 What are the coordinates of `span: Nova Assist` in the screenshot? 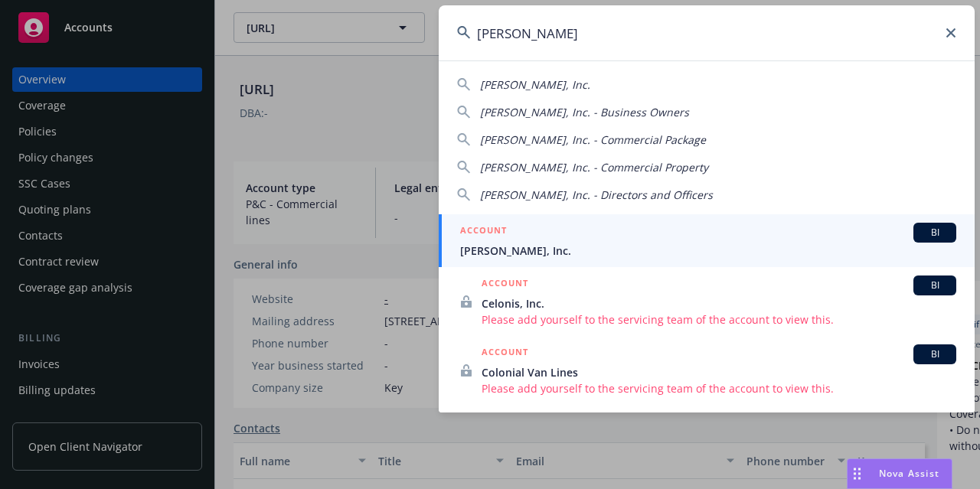 It's located at (909, 473).